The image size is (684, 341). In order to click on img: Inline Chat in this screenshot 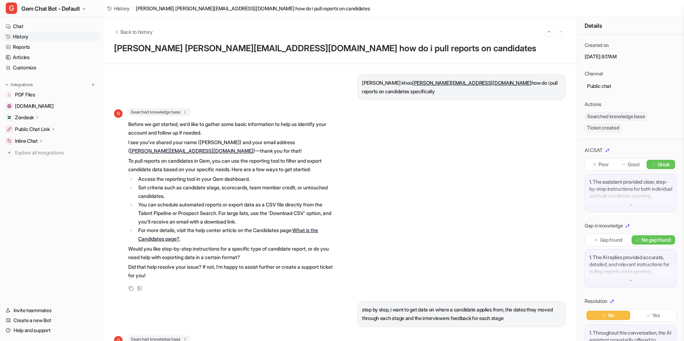, I will do `click(9, 141)`.